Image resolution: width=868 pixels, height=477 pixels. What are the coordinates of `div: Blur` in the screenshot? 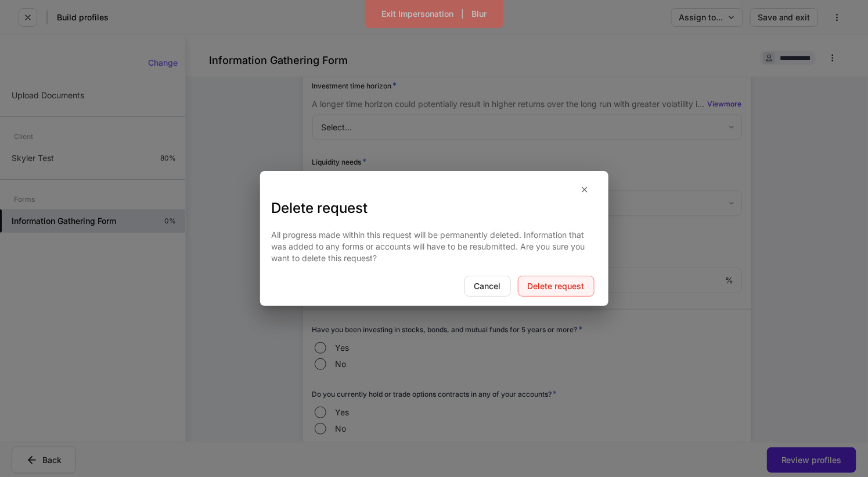 It's located at (479, 14).